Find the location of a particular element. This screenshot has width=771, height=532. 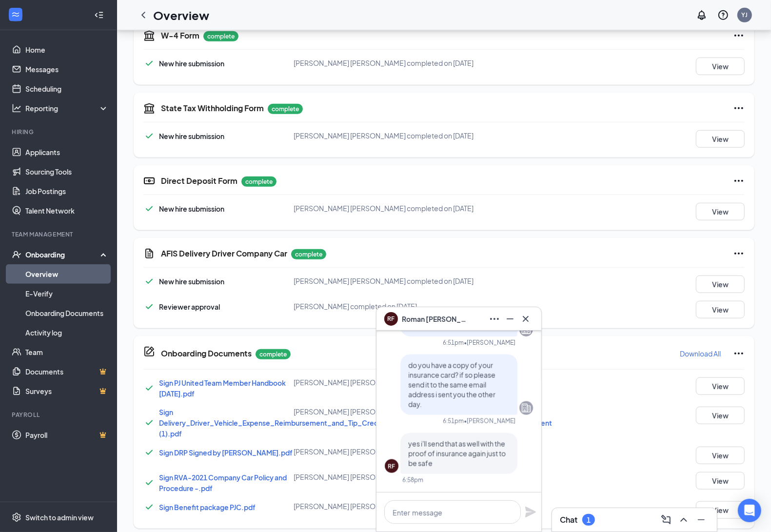

span: do you have a copy of your insurance card? if so please send it to the same email address i sent ... is located at coordinates (452, 385).